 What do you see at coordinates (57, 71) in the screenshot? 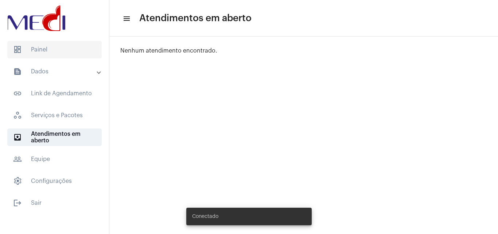
I see `mat-expansion-panel-header: sidenav iconDados` at bounding box center [57, 71].